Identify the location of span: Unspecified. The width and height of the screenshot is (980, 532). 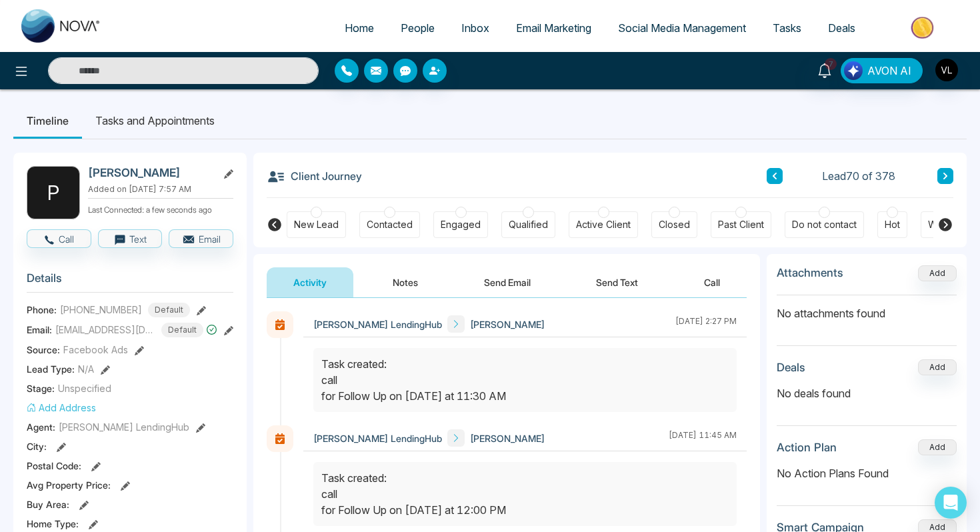
(85, 388).